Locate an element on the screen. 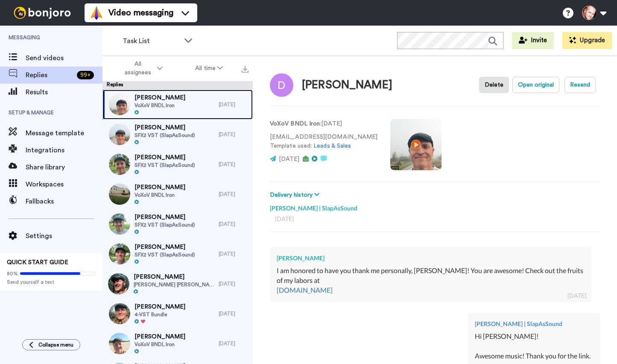 The height and width of the screenshot is (364, 617). span: 80% is located at coordinates (12, 273).